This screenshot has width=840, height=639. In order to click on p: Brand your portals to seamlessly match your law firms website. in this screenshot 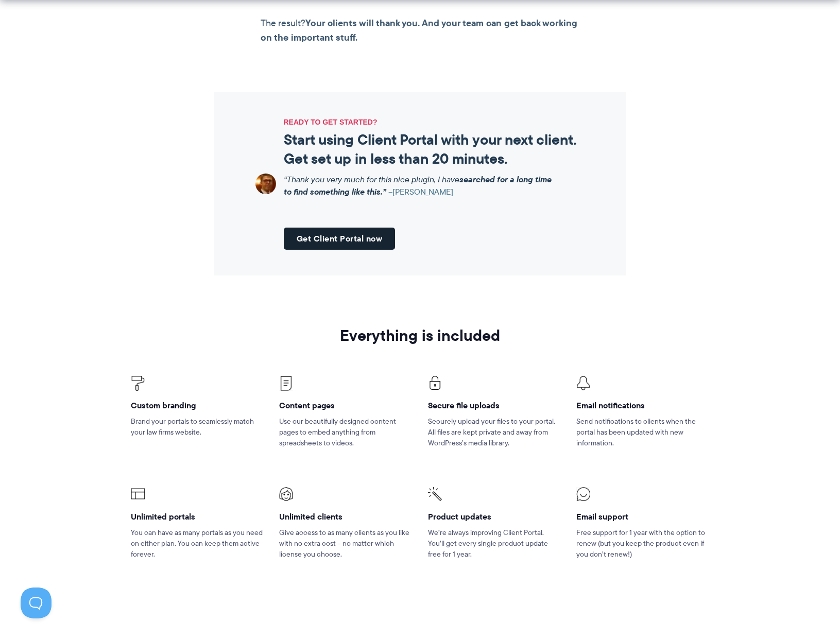, I will do `click(197, 427)`.